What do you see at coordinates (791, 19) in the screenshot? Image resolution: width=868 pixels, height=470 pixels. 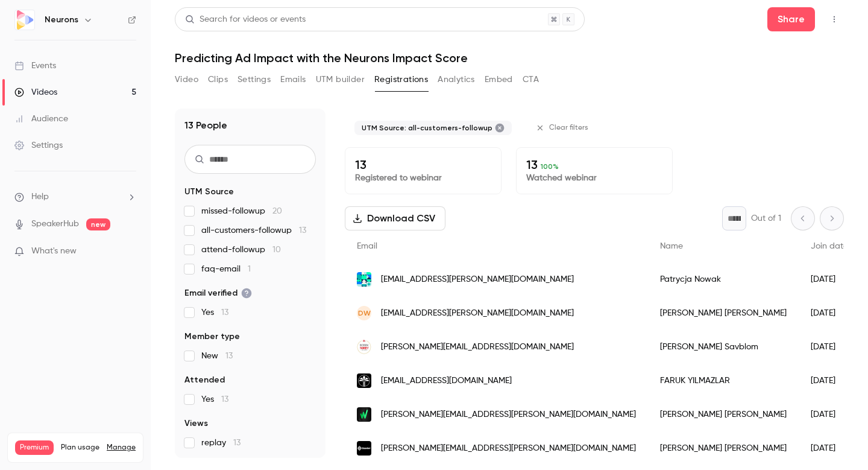 I see `button: Share` at bounding box center [791, 19].